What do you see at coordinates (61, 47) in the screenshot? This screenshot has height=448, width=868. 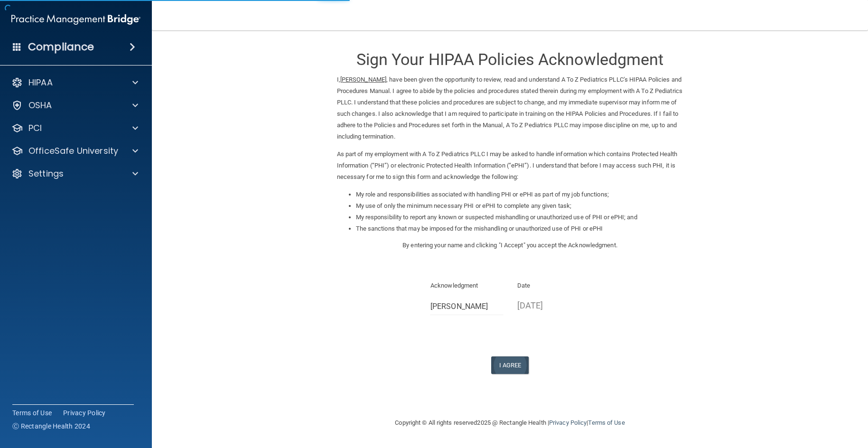 I see `h4: Compliance` at bounding box center [61, 47].